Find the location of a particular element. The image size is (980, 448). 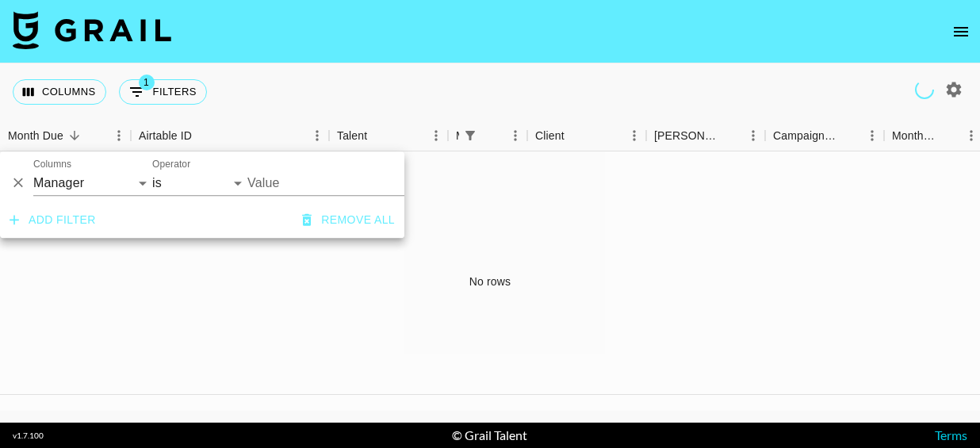

img: Grail Talent is located at coordinates (92, 30).